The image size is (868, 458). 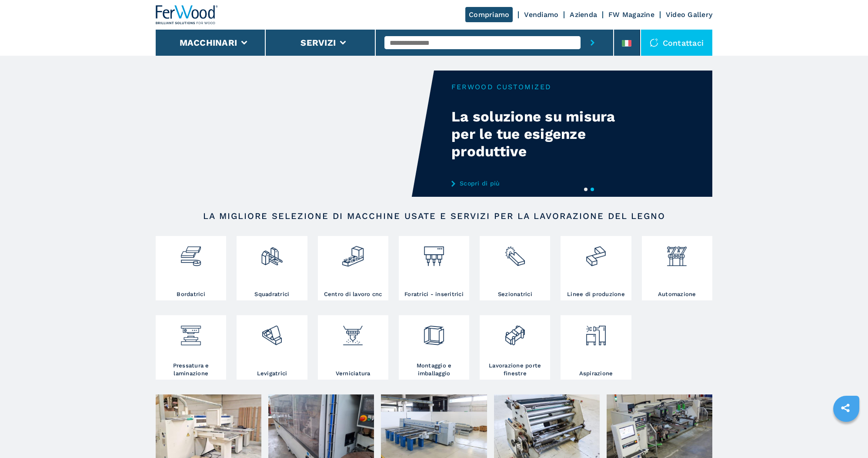 I want to click on a: Scopri di più, so click(x=537, y=183).